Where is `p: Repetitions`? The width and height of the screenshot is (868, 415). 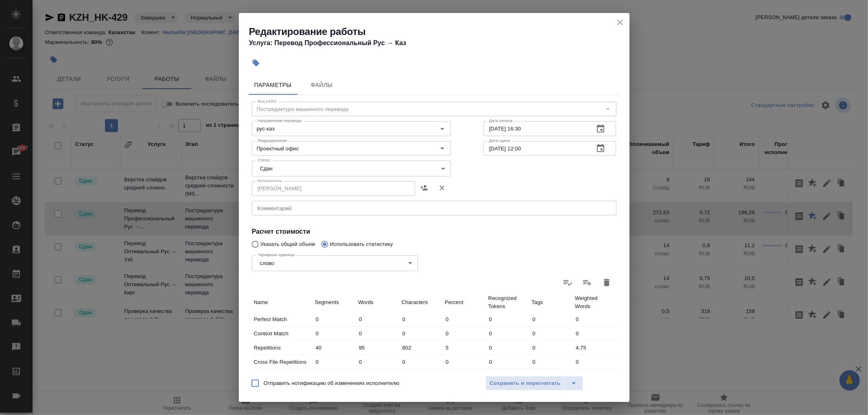
p: Repetitions is located at coordinates (282, 348).